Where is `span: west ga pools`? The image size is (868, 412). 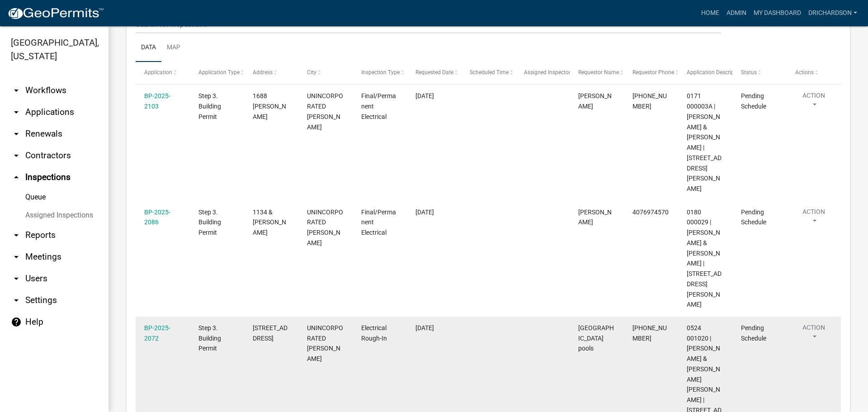 span: west ga pools is located at coordinates (595, 338).